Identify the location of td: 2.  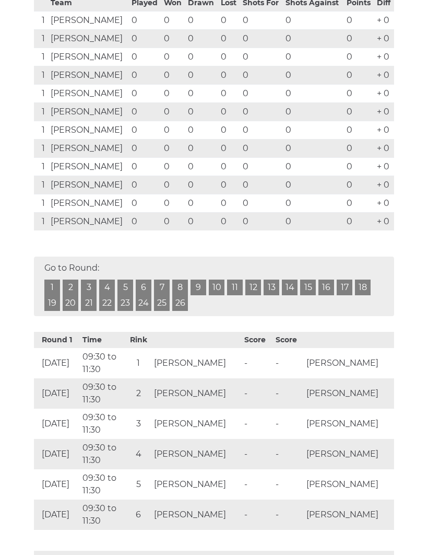
(138, 393).